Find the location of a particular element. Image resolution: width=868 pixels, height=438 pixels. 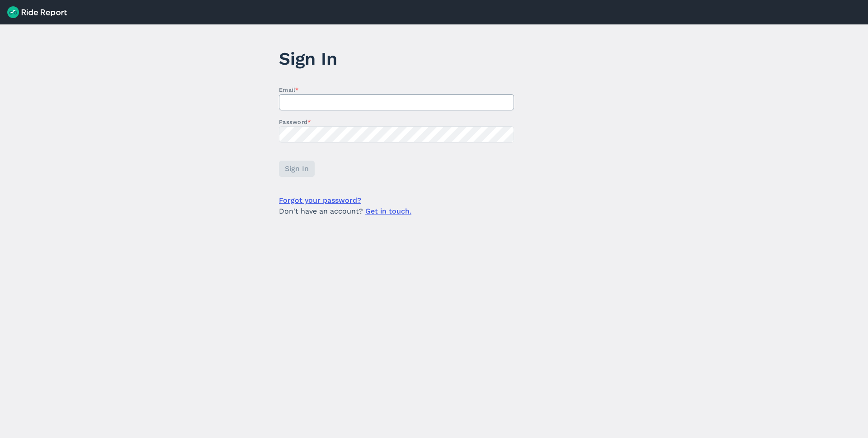

button: Sign In is located at coordinates (296, 168).